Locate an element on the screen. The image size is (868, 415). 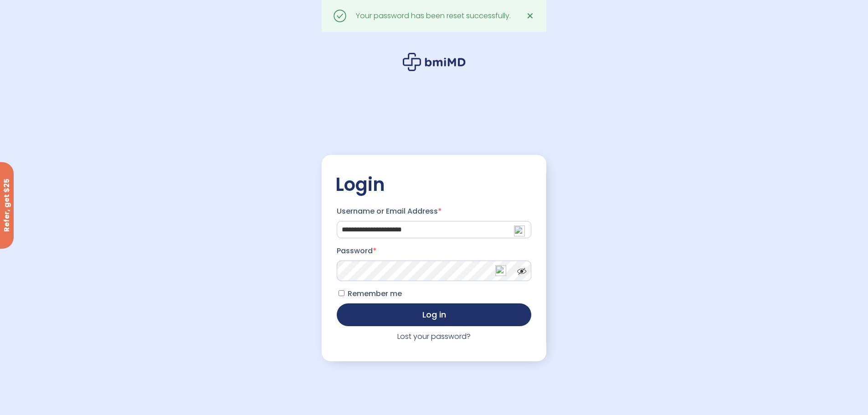
a: Lost your password? is located at coordinates (434, 336).